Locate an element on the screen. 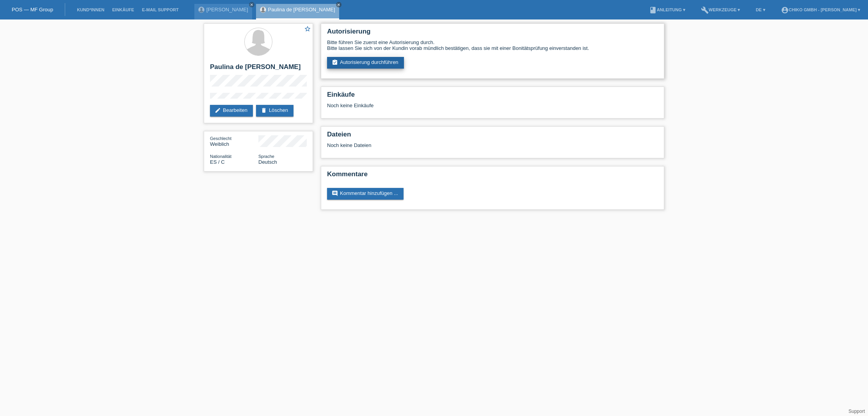 The image size is (868, 416). a: commentKommentar hinzufügen ... is located at coordinates (365, 194).